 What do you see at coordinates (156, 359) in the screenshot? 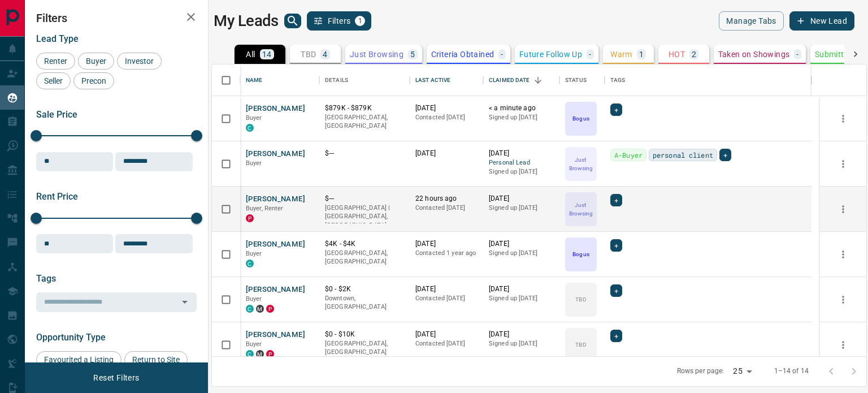
I see `span: Return to Site` at bounding box center [156, 359].